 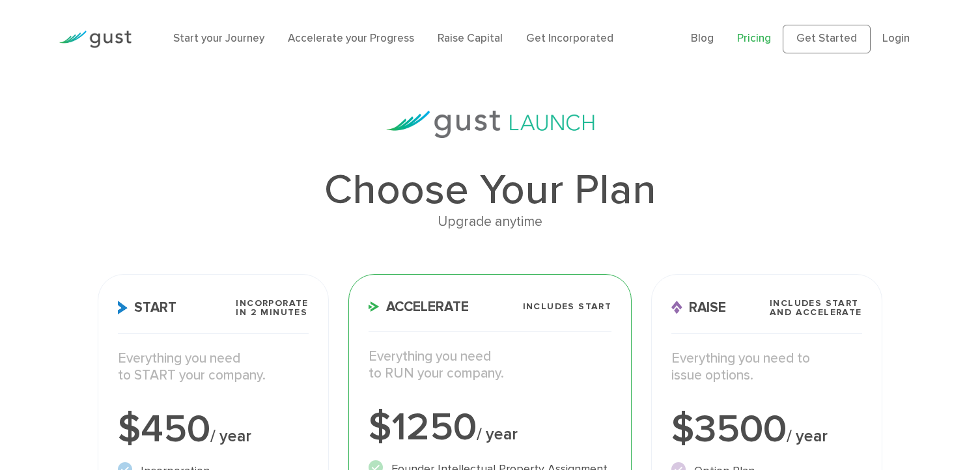 I want to click on p: Everything you need to issue options., so click(x=766, y=367).